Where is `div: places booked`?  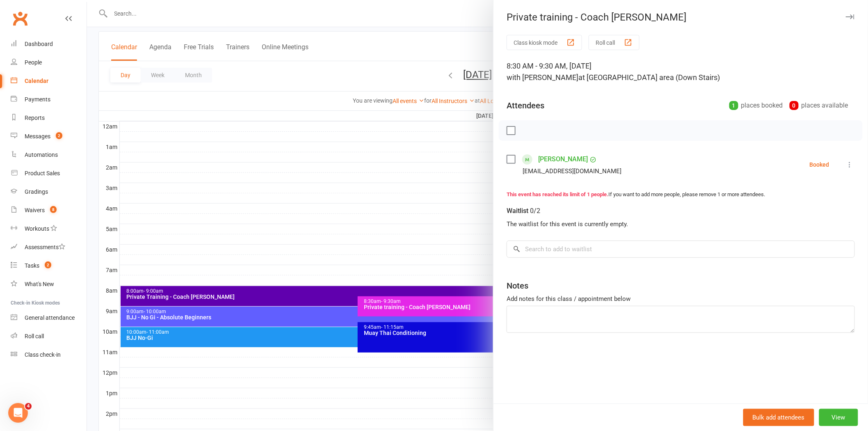 div: places booked is located at coordinates (756, 106).